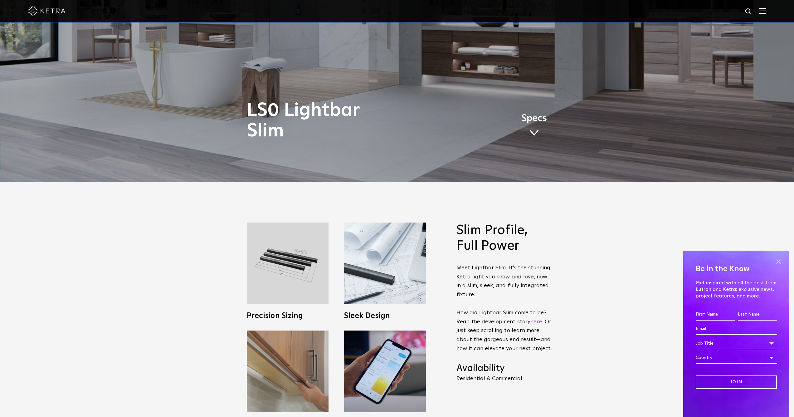 The height and width of the screenshot is (417, 794). What do you see at coordinates (288, 316) in the screenshot?
I see `h3: Precision Sizing` at bounding box center [288, 316].